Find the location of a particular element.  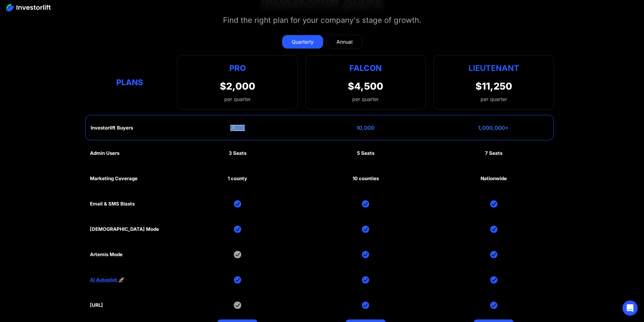

div: 10,000 is located at coordinates (365, 128).